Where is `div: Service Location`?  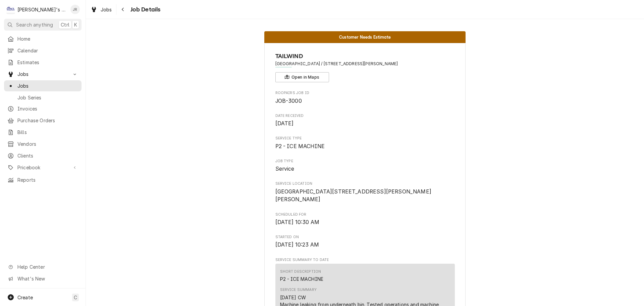
div: Service Location is located at coordinates (365, 192).